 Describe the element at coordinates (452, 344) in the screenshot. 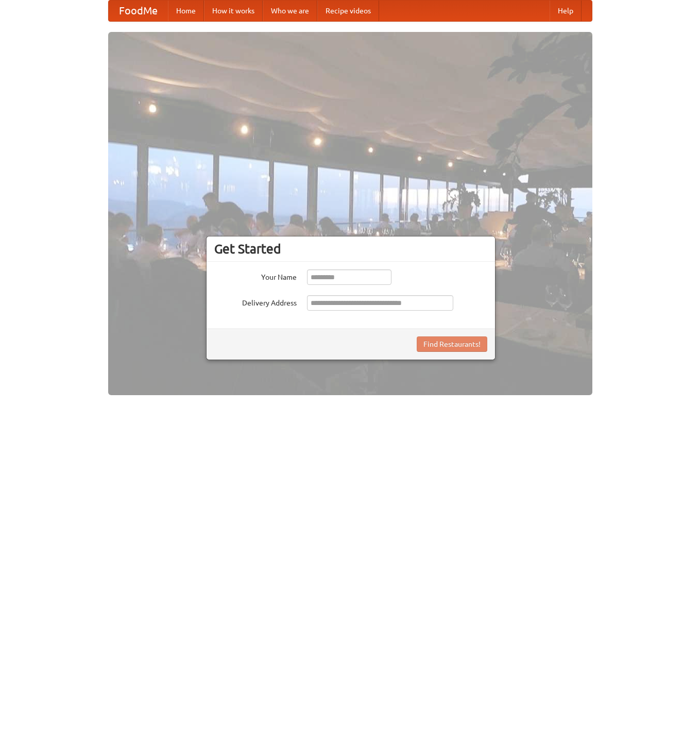

I see `button: Find Restaurants!` at that location.